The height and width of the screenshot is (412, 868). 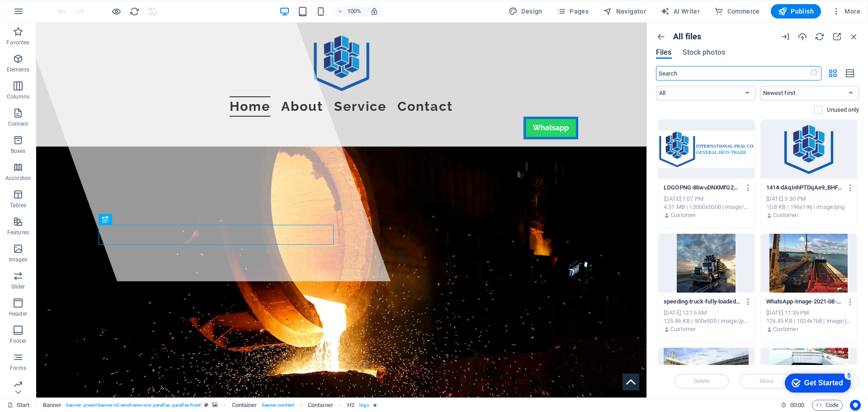 What do you see at coordinates (363, 405) in the screenshot?
I see `span: . logo` at bounding box center [363, 405].